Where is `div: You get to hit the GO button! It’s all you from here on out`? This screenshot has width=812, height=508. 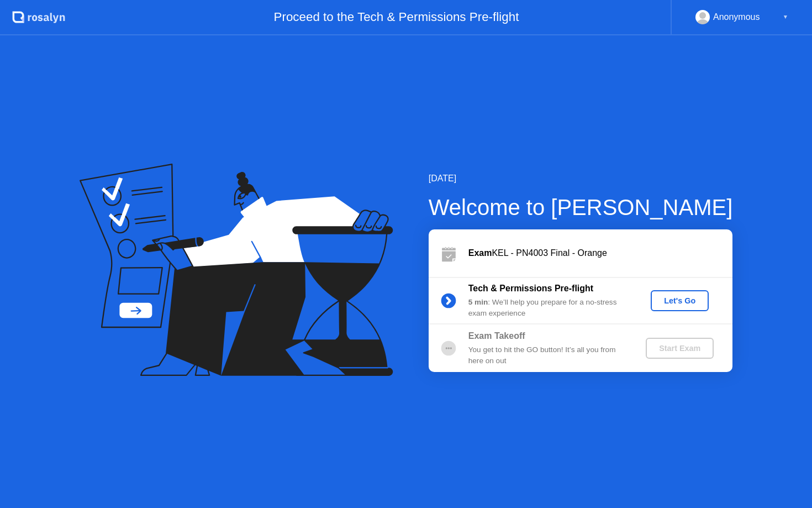
div: You get to hit the GO button! It’s all you from here on out is located at coordinates (548, 355).